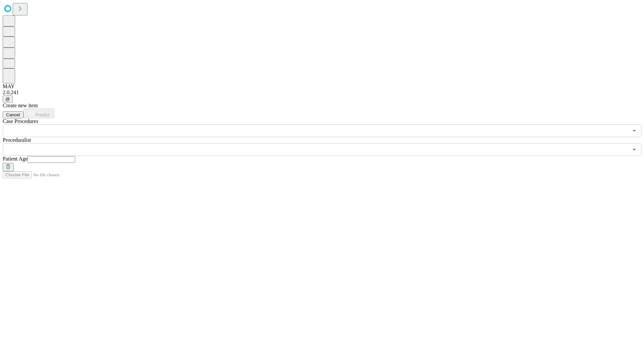 This screenshot has width=644, height=362. What do you see at coordinates (13, 114) in the screenshot?
I see `span: Cancel` at bounding box center [13, 114].